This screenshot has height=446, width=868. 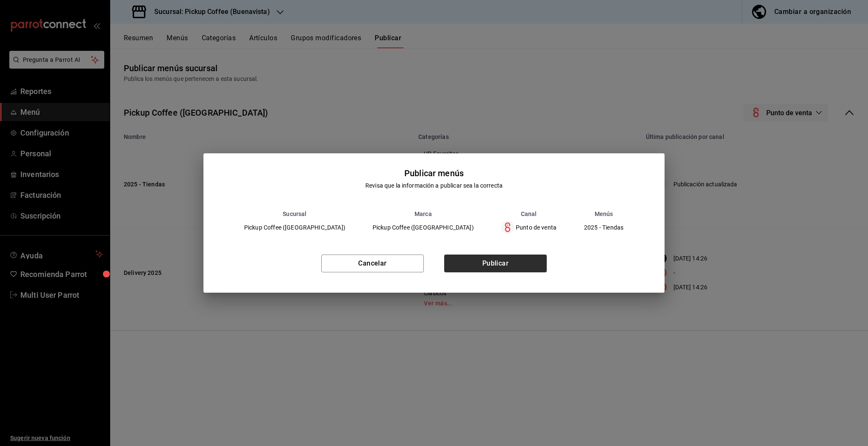 What do you see at coordinates (528, 214) in the screenshot?
I see `th: Canal` at bounding box center [528, 214].